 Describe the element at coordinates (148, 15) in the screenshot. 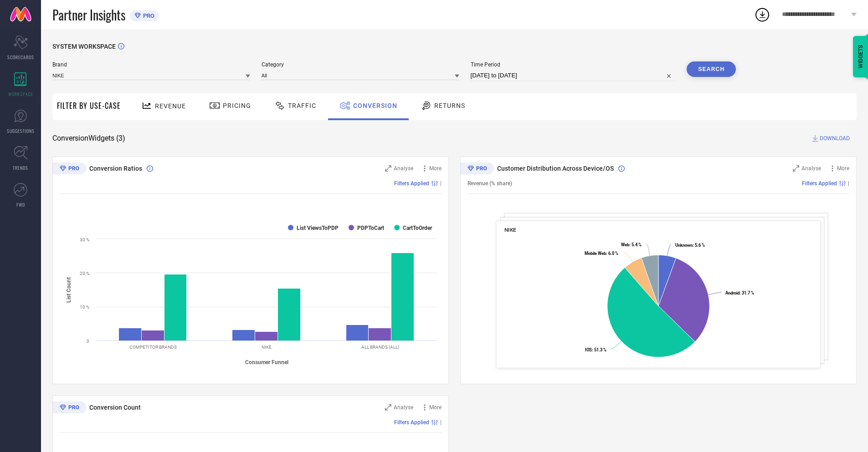

I see `span: PRO` at that location.